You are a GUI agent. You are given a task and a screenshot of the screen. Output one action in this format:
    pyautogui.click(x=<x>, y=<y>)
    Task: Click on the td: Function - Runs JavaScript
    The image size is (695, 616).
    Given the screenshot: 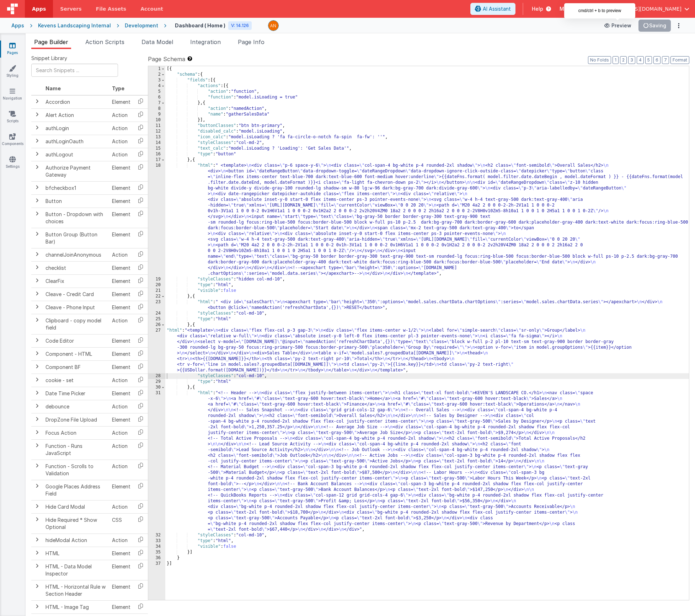 What is the action you would take?
    pyautogui.click(x=76, y=450)
    